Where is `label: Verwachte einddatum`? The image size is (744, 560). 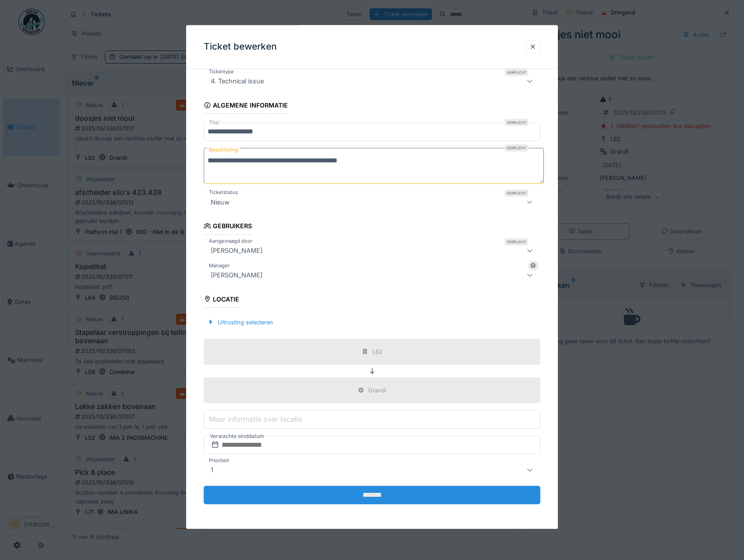
label: Verwachte einddatum is located at coordinates (237, 436).